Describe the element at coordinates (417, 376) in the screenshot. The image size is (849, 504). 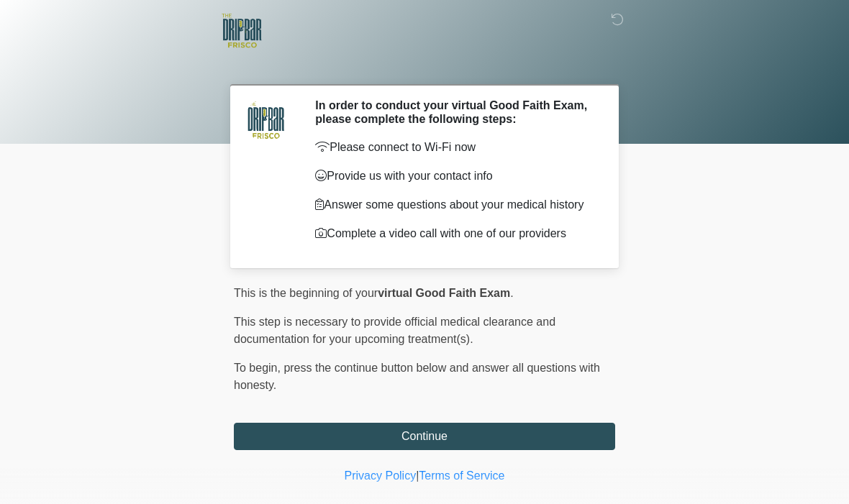
I see `span: press the continue button below and answer all questions with honesty.` at that location.